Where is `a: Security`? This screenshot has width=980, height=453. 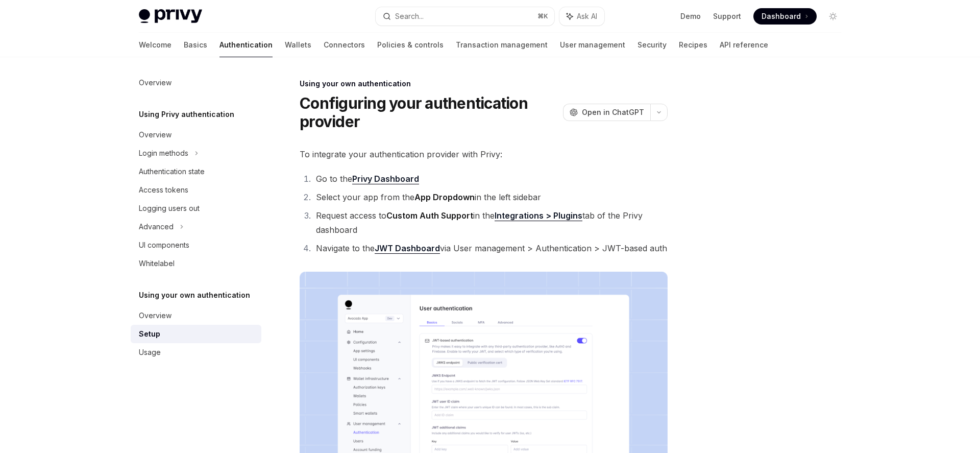
a: Security is located at coordinates (652, 45).